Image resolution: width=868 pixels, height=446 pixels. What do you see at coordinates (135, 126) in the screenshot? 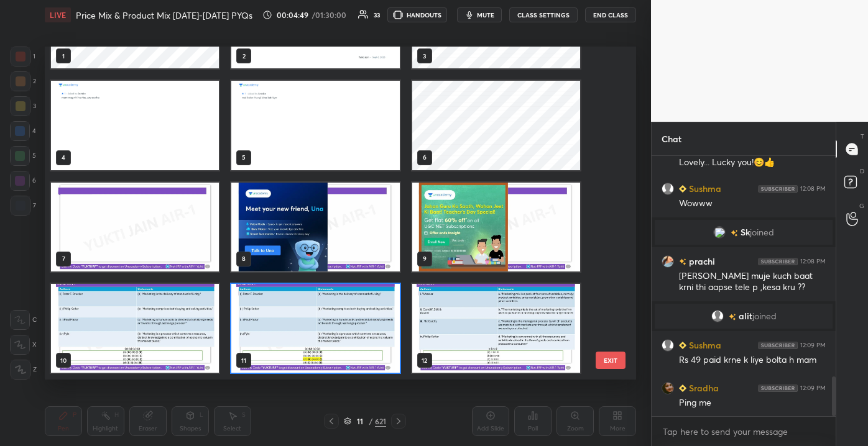
I see `img: Anshika-1757140650.1667595.jpg` at bounding box center [135, 126].